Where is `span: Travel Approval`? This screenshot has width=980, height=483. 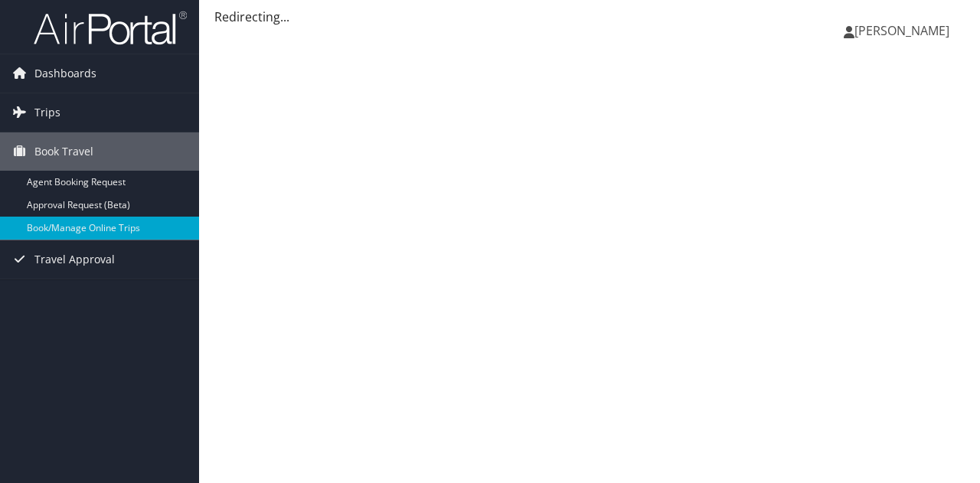 span: Travel Approval is located at coordinates (74, 260).